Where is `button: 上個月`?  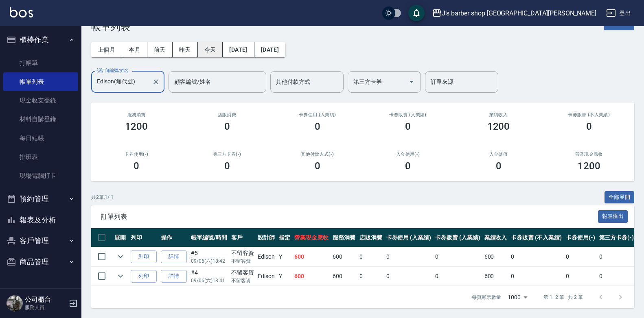 button: 上個月 is located at coordinates (107, 50).